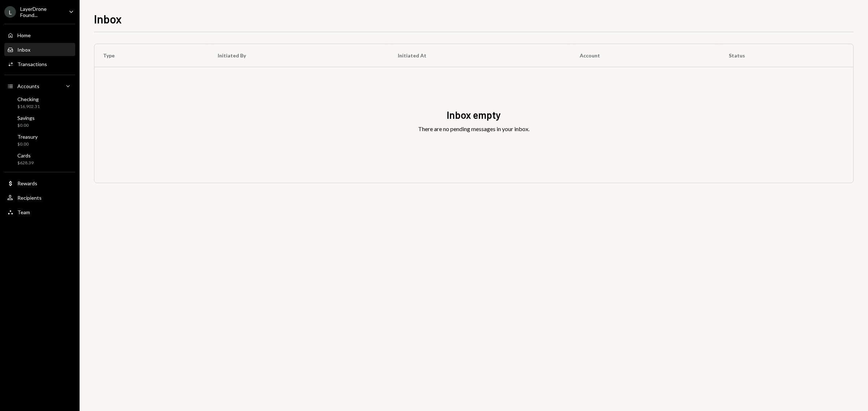 The height and width of the screenshot is (411, 868). What do you see at coordinates (152, 56) in the screenshot?
I see `th: Type` at bounding box center [152, 56].